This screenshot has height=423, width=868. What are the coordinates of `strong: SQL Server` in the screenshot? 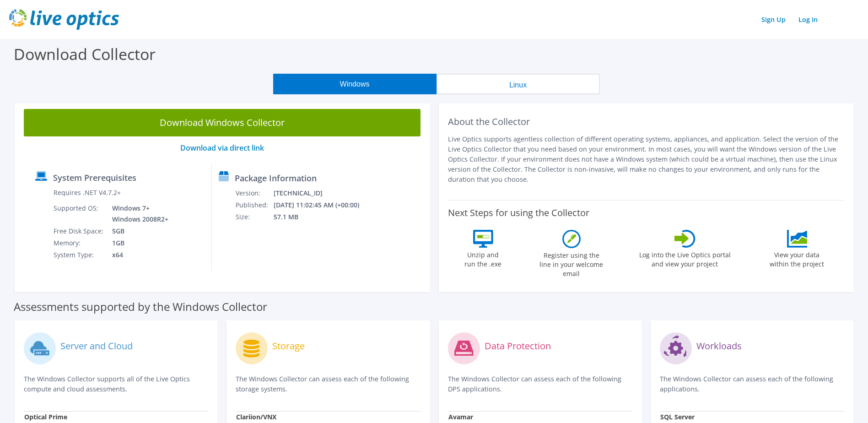 It's located at (677, 417).